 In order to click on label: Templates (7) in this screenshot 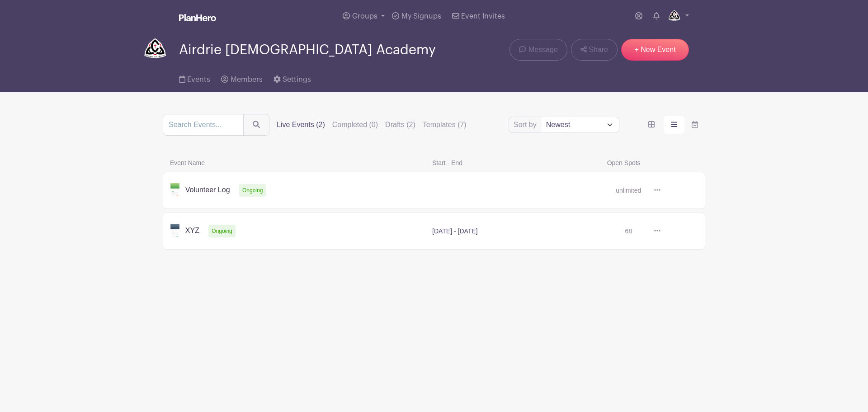, I will do `click(444, 125)`.